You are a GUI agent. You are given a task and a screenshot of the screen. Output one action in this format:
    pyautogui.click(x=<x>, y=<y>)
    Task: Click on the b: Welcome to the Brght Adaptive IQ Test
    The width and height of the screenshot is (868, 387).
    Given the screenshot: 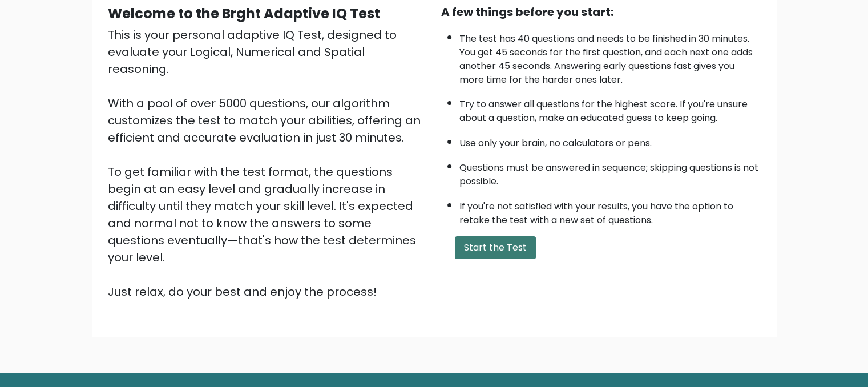 What is the action you would take?
    pyautogui.click(x=244, y=13)
    